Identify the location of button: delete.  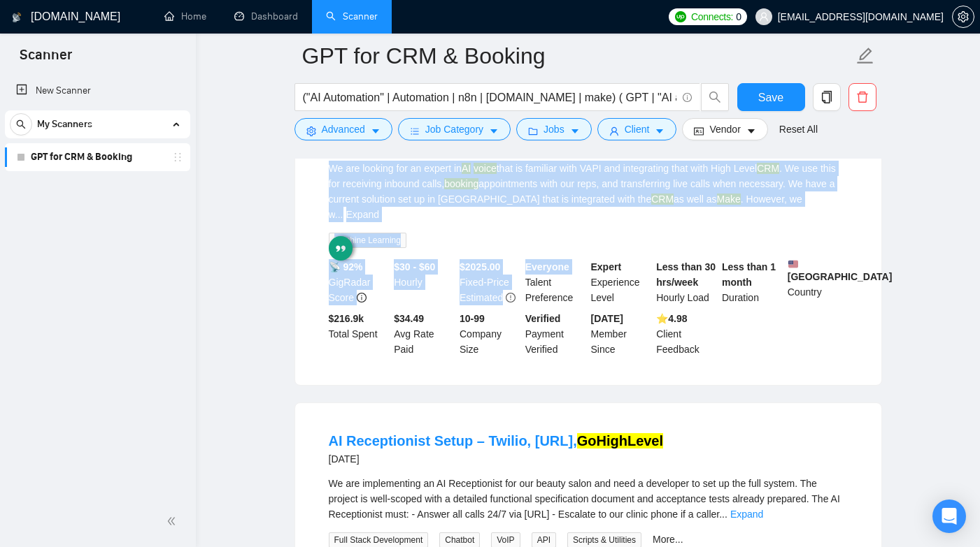
(862, 97).